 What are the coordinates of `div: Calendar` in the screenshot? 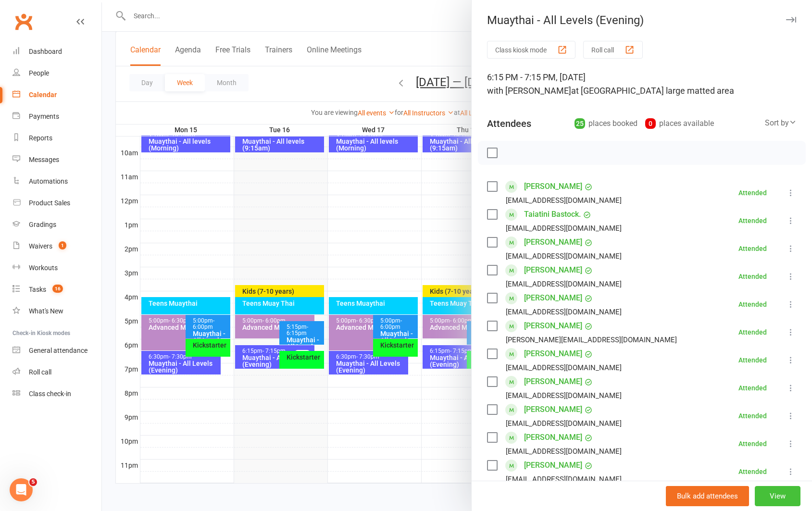 It's located at (43, 95).